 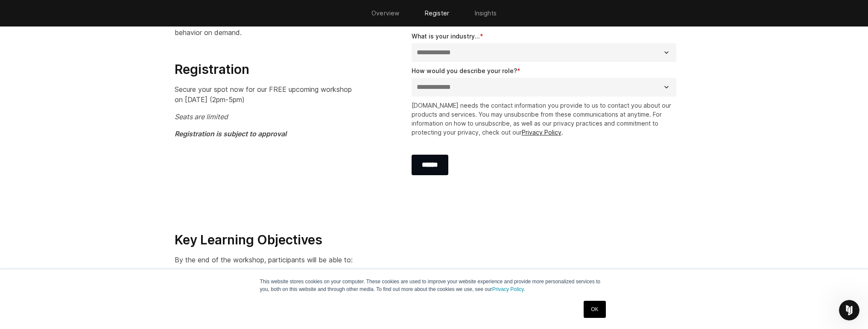 What do you see at coordinates (541, 132) in the screenshot?
I see `a: Privacy Policy` at bounding box center [541, 132].